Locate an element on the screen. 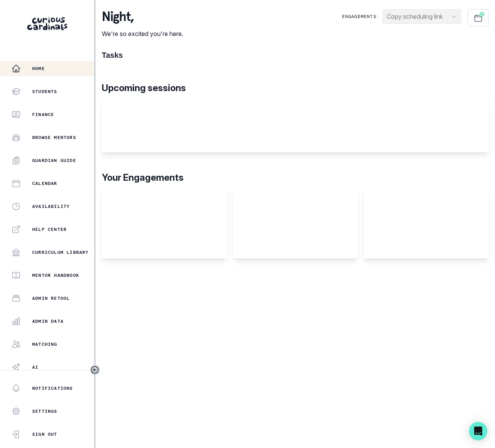  p: Calendar is located at coordinates (45, 183).